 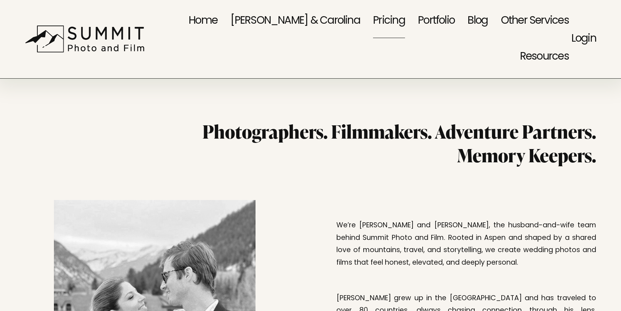 I want to click on a: Summit Photo and Film, so click(x=87, y=39).